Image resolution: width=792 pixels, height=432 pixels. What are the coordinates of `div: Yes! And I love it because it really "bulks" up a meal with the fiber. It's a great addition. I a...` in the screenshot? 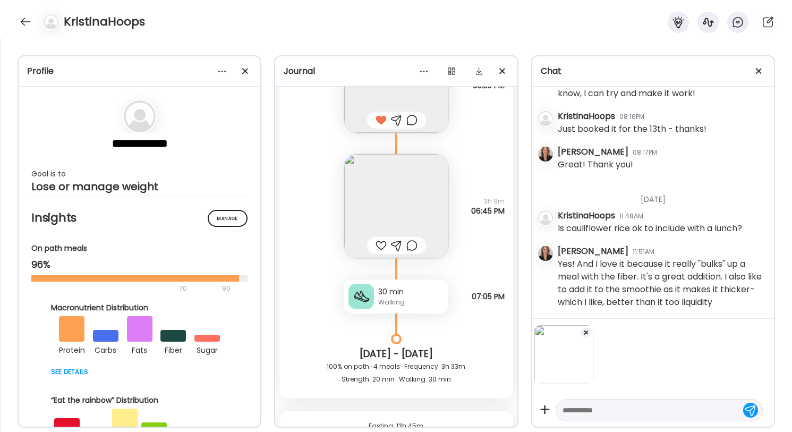 It's located at (661, 283).